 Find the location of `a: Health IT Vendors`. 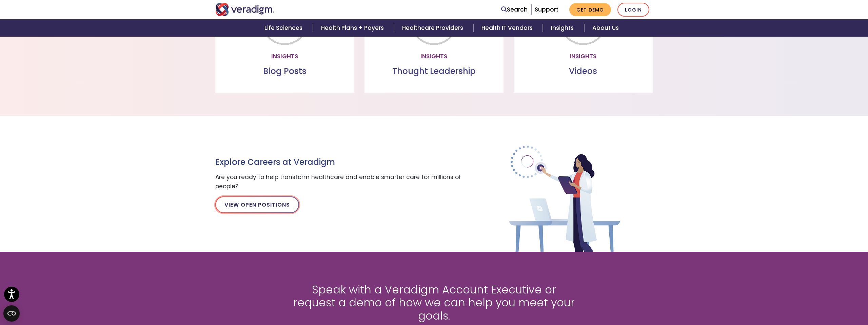

a: Health IT Vendors is located at coordinates (508, 28).